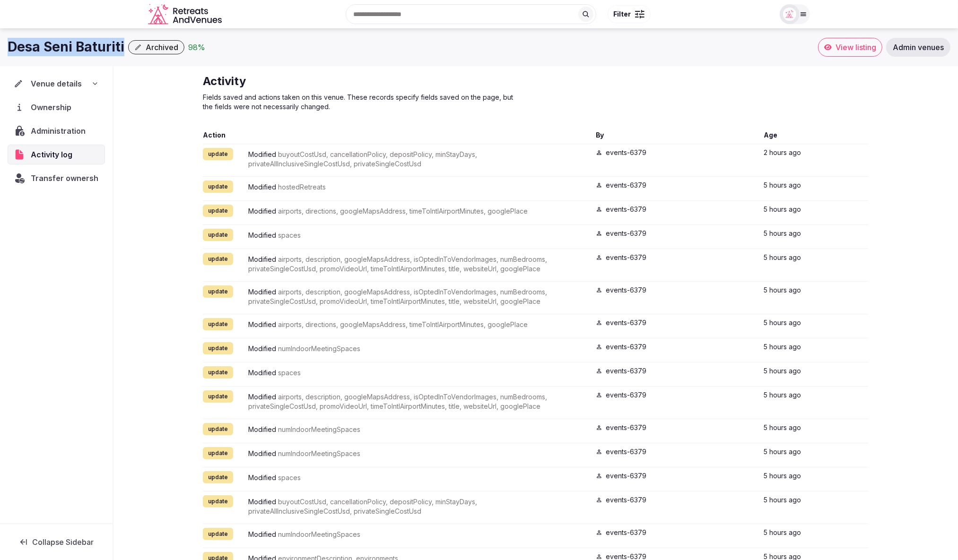 Image resolution: width=958 pixels, height=560 pixels. I want to click on button: Collapse Sidebar, so click(56, 542).